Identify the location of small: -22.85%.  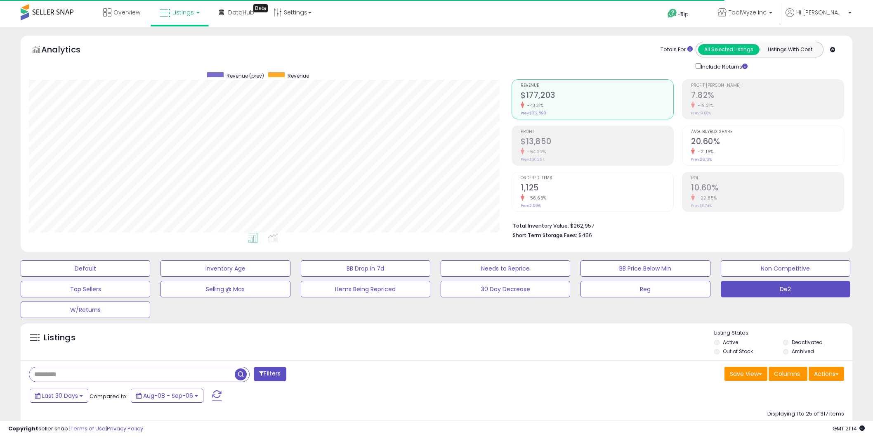
(706, 198).